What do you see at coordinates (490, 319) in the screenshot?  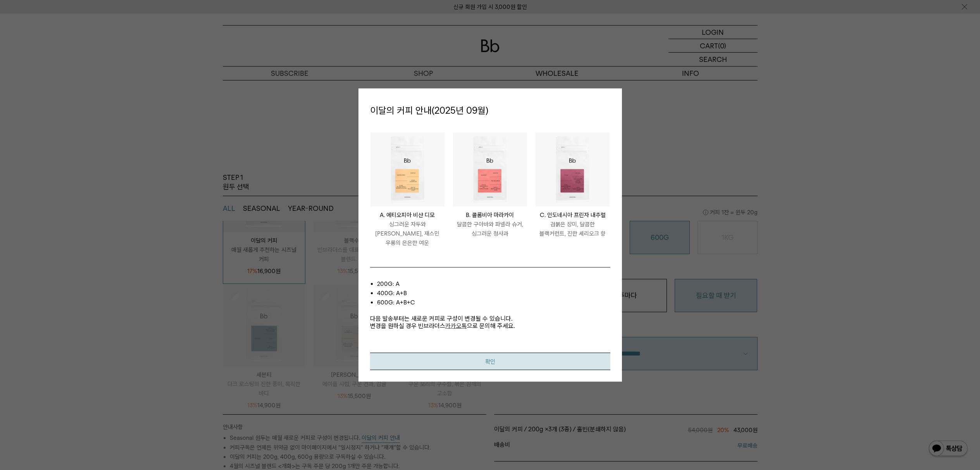 I see `p: 다음 발송부터는 새로운 커피로 구성이 변경될 수 있습니다. 변경을 원하실 경우 빈브라더스 으로 문의해 주세요.` at bounding box center [490, 319].